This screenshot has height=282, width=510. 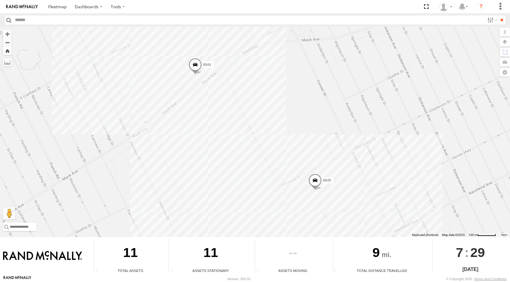 I want to click on span: 7, so click(x=460, y=252).